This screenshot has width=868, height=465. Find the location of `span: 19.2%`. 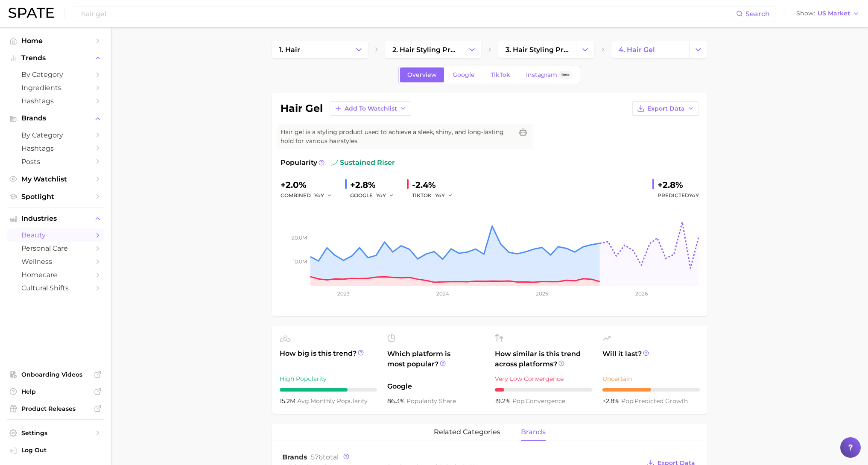

span: 19.2% is located at coordinates (504, 401).